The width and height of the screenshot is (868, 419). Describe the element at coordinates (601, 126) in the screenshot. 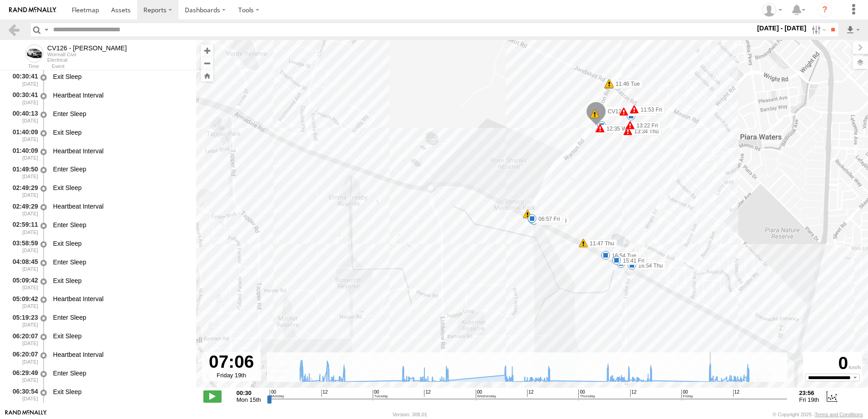

I see `div: 42` at that location.